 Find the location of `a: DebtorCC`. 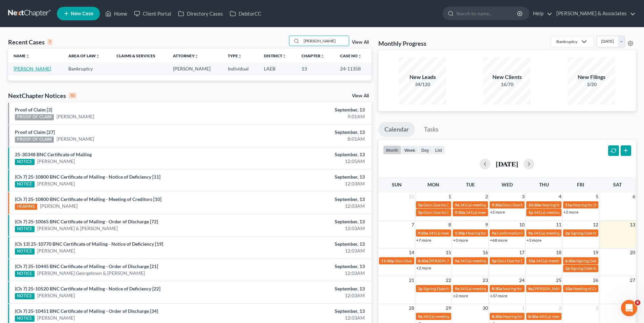

a: DebtorCC is located at coordinates (245, 13).